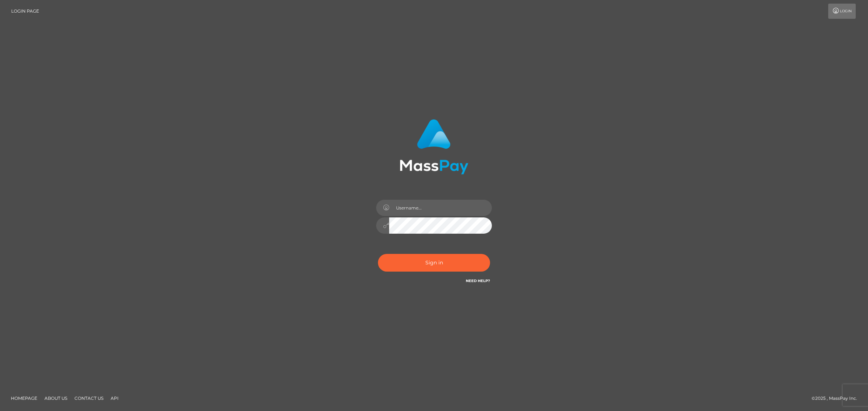  I want to click on input: Username..., so click(440, 208).